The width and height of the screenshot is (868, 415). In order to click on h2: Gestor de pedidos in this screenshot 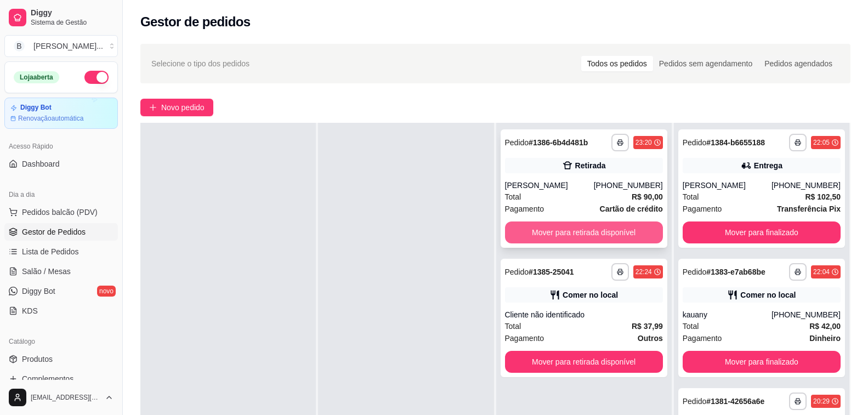, I will do `click(195, 22)`.